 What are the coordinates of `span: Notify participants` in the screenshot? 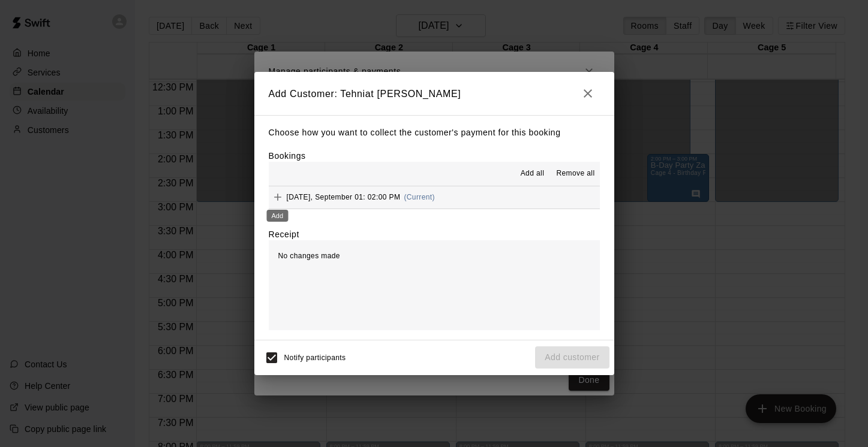 It's located at (315, 358).